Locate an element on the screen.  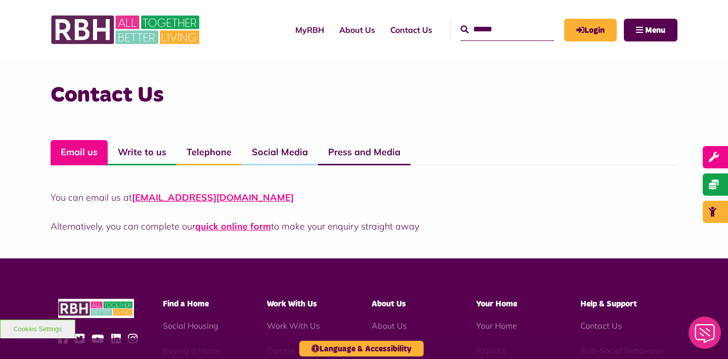
p: Alternatively, you can complete our to make your enquiry straight away is located at coordinates (364, 226).